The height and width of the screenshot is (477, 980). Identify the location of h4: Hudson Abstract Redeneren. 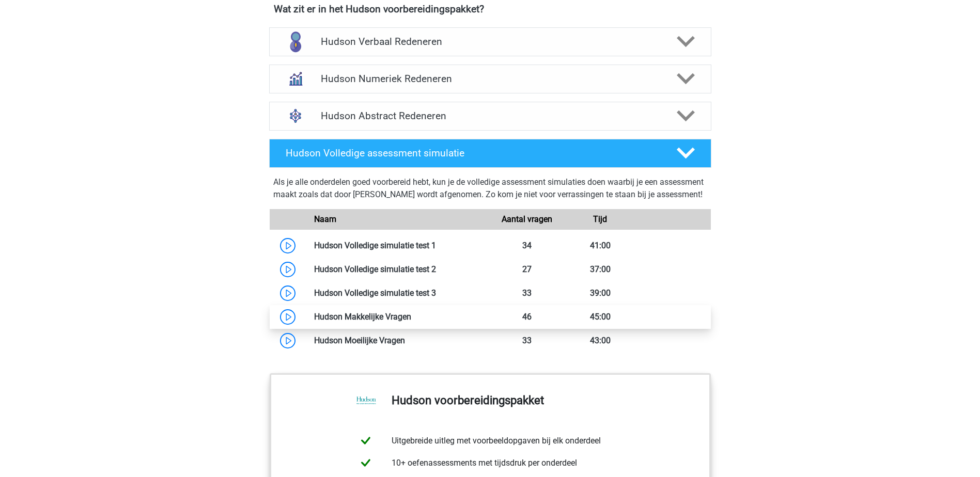
(490, 116).